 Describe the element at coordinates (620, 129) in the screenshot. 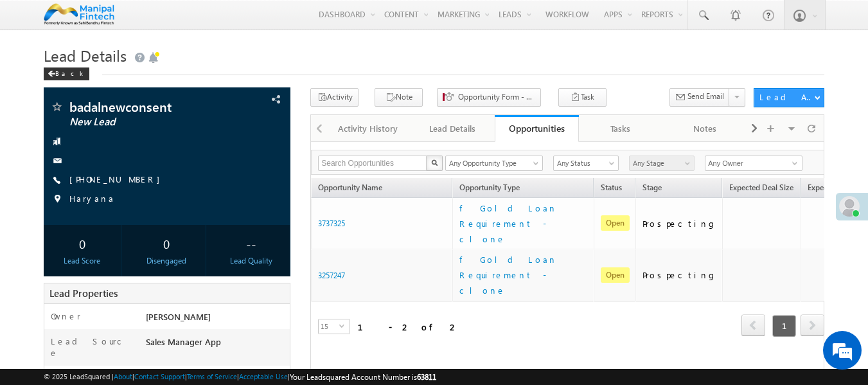

I see `div: Tasks` at that location.